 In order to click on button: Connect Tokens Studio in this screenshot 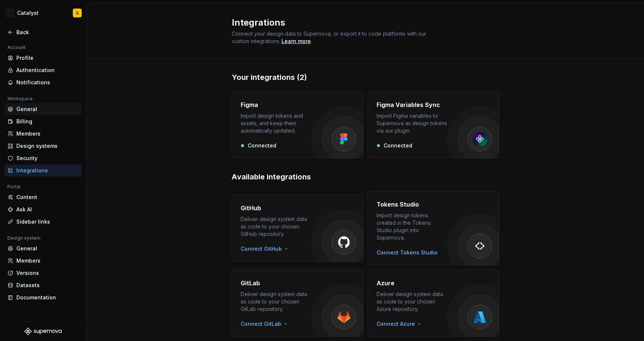, I will do `click(407, 253)`.